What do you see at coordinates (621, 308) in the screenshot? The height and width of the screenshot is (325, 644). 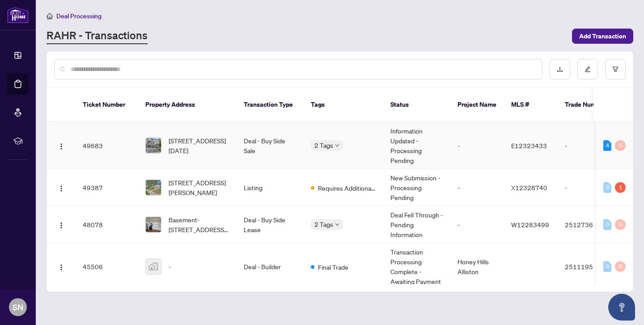 I see `button: Open asap` at bounding box center [621, 308].